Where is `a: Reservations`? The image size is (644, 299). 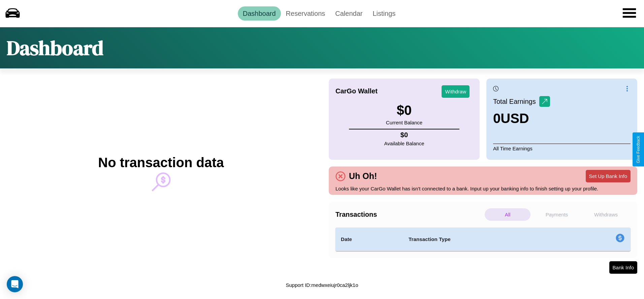 a: Reservations is located at coordinates (305, 14).